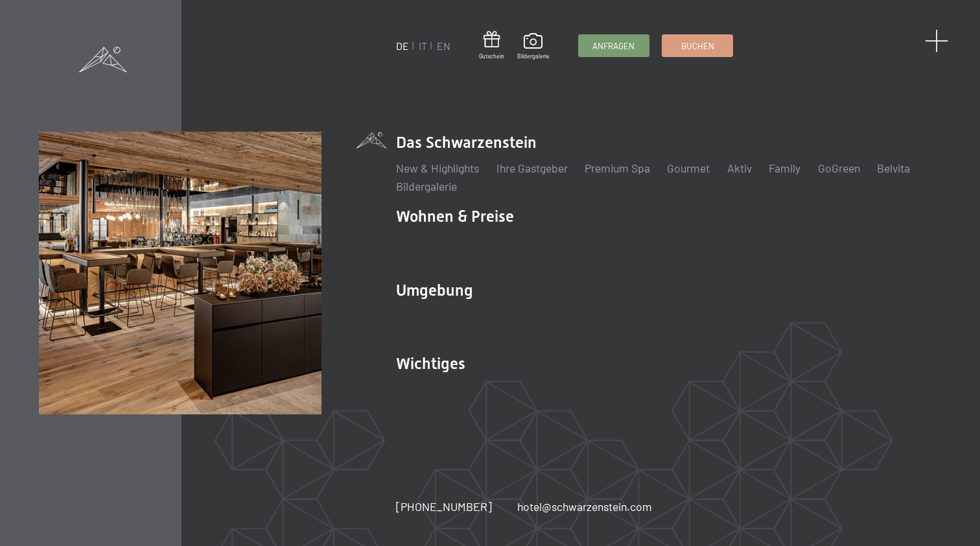  Describe the element at coordinates (617, 168) in the screenshot. I see `a: Premium Spa` at that location.